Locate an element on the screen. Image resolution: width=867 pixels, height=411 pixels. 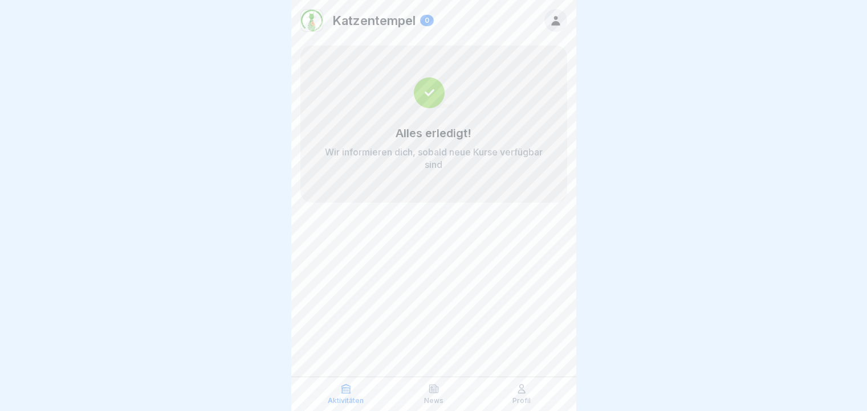
p: News is located at coordinates (434, 401).